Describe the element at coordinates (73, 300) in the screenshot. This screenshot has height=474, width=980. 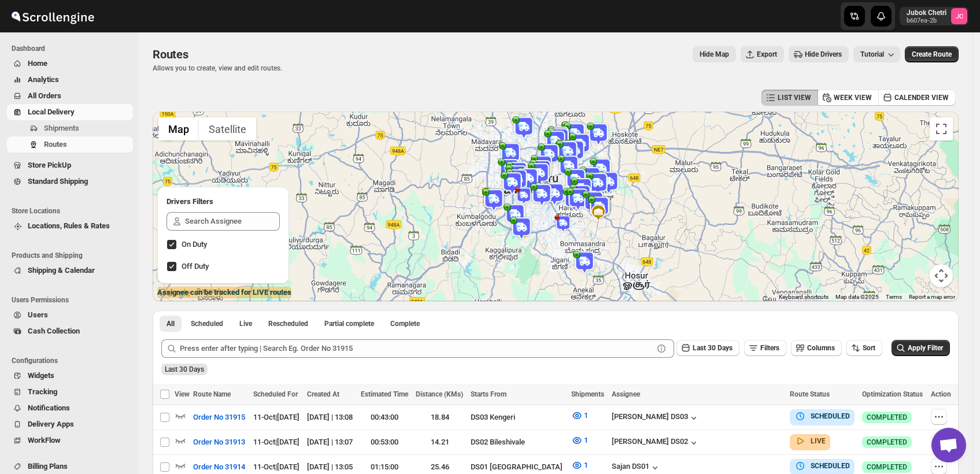
I see `span: Users Permissions` at that location.